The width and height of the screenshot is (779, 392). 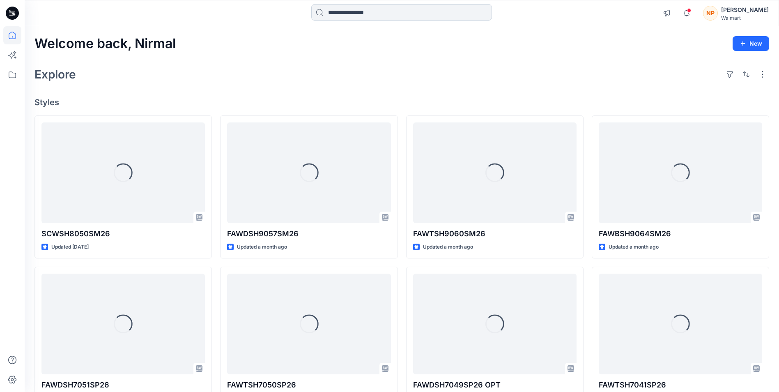 What do you see at coordinates (495, 385) in the screenshot?
I see `p: FAWDSH7049SP26 OPT` at bounding box center [495, 385].